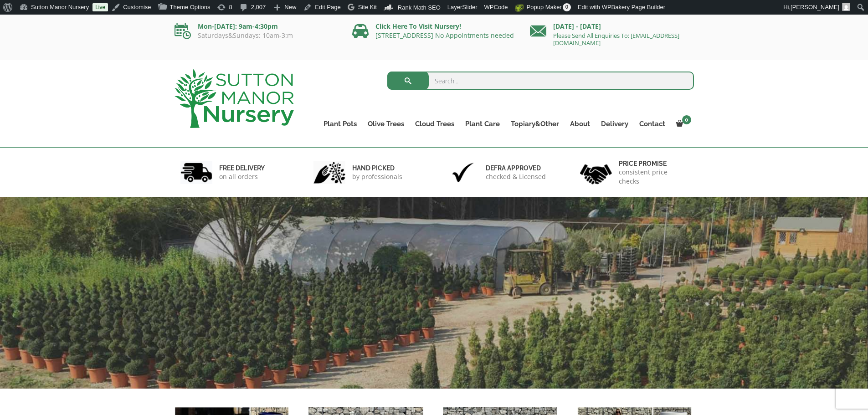 The width and height of the screenshot is (868, 415). What do you see at coordinates (615, 124) in the screenshot?
I see `a: Delivery` at bounding box center [615, 124].